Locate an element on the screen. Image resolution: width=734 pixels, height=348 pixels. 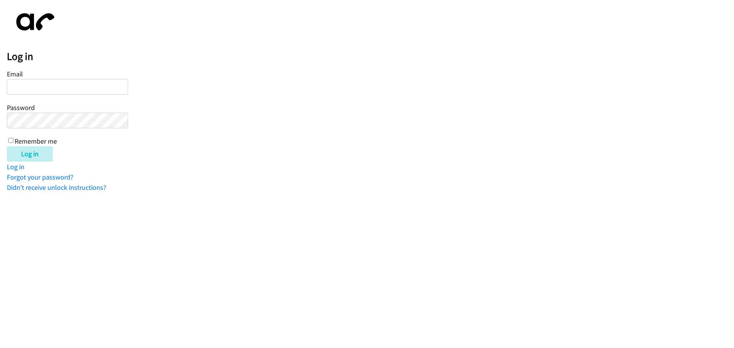
label: Password is located at coordinates (21, 107).